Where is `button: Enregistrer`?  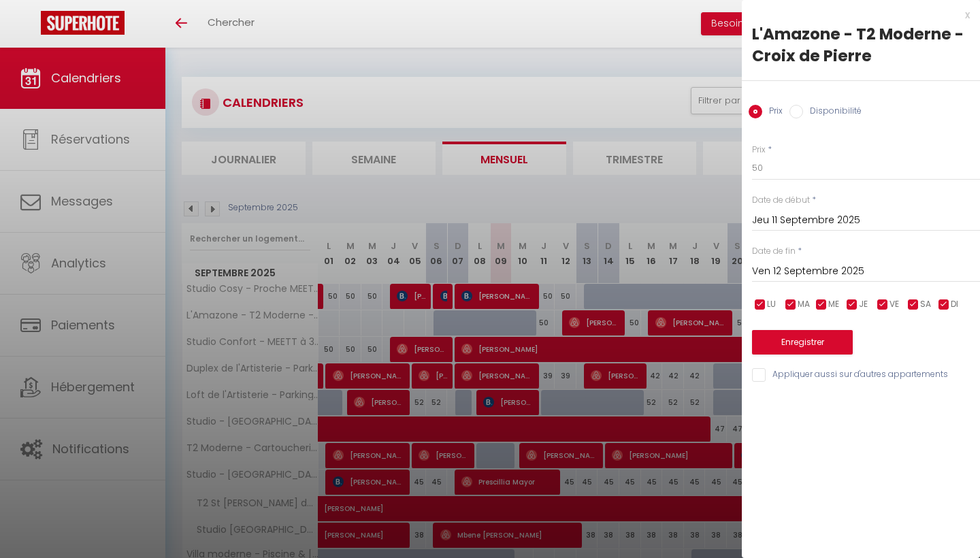
button: Enregistrer is located at coordinates (803, 343).